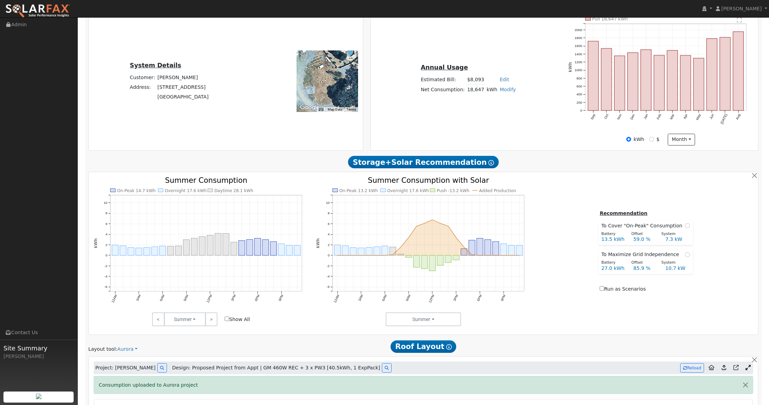 Image resolution: width=769 pixels, height=405 pixels. What do you see at coordinates (614, 268) in the screenshot?
I see `div: 27.0 kWh` at bounding box center [614, 268].